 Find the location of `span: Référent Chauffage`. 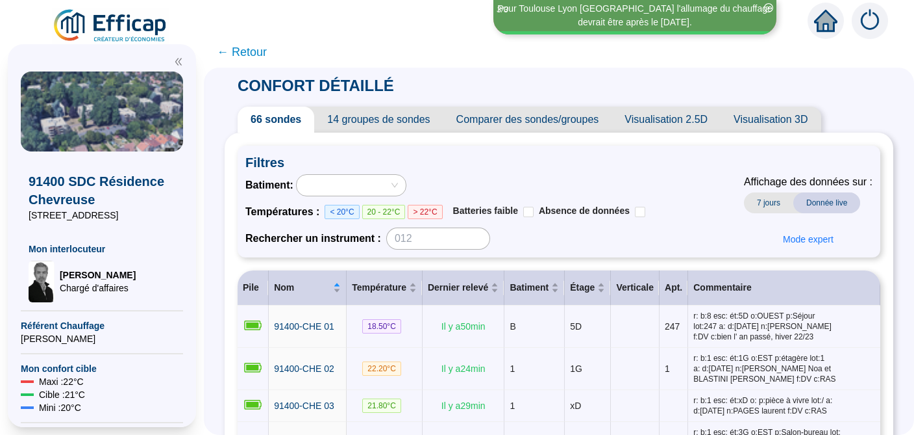

span: Référent Chauffage is located at coordinates (102, 325).